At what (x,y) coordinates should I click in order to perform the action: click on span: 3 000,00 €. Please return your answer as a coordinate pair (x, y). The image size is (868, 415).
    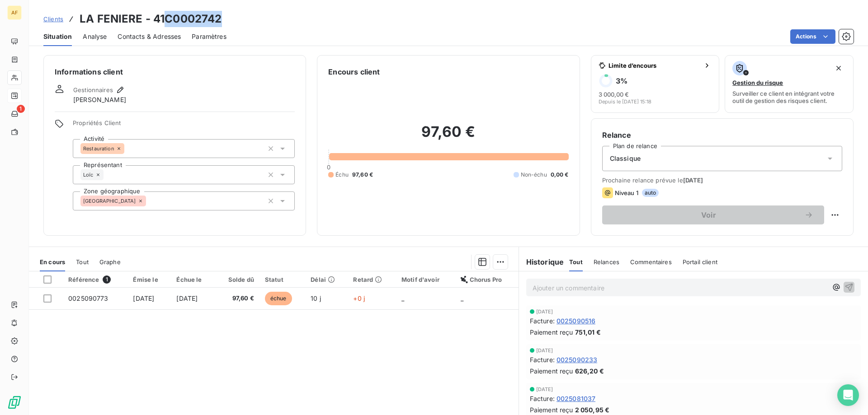
    Looking at the image, I should click on (614, 95).